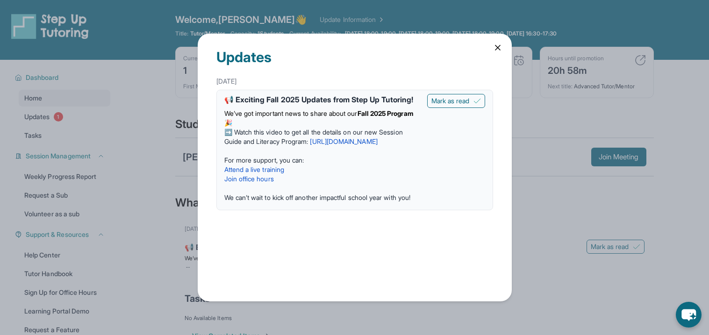 The image size is (709, 335). I want to click on strong: Fall 2025 Program, so click(385, 113).